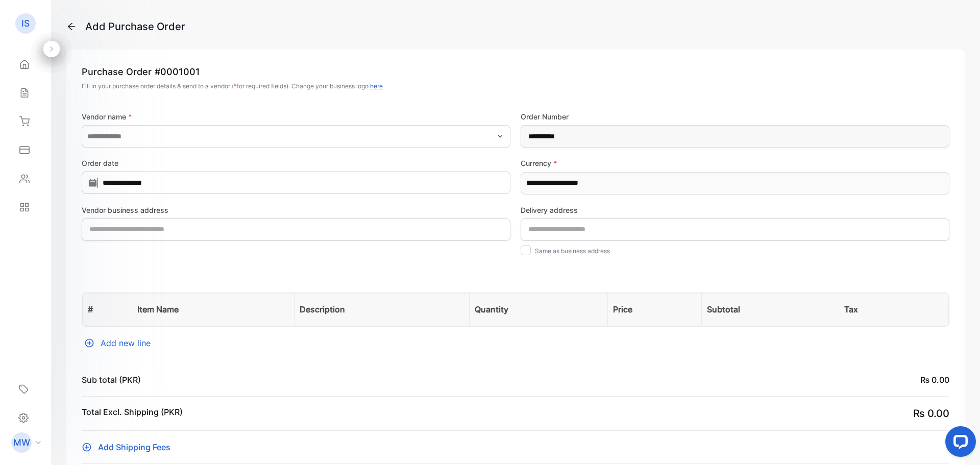 The width and height of the screenshot is (980, 465). I want to click on p: Fill in your purchase order details & send to a vendor ( for required fields)., so click(515, 87).